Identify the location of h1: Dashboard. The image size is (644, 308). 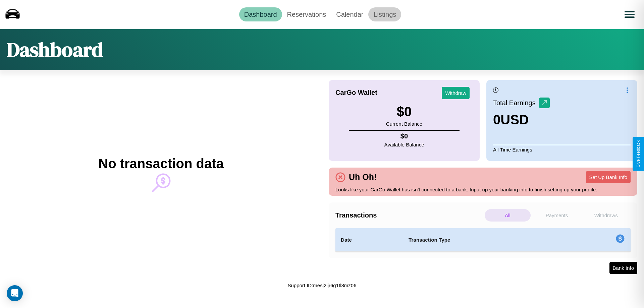
(55, 49).